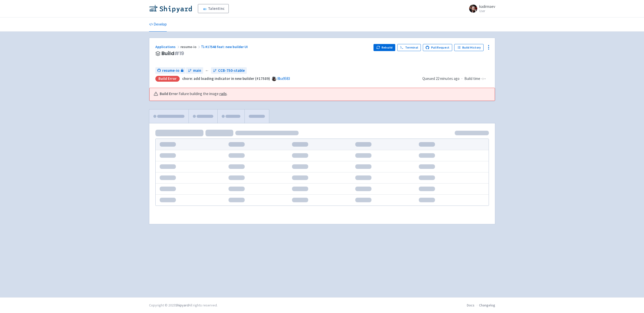 The height and width of the screenshot is (313, 644). What do you see at coordinates (471, 306) in the screenshot?
I see `a: Docs` at bounding box center [471, 306].